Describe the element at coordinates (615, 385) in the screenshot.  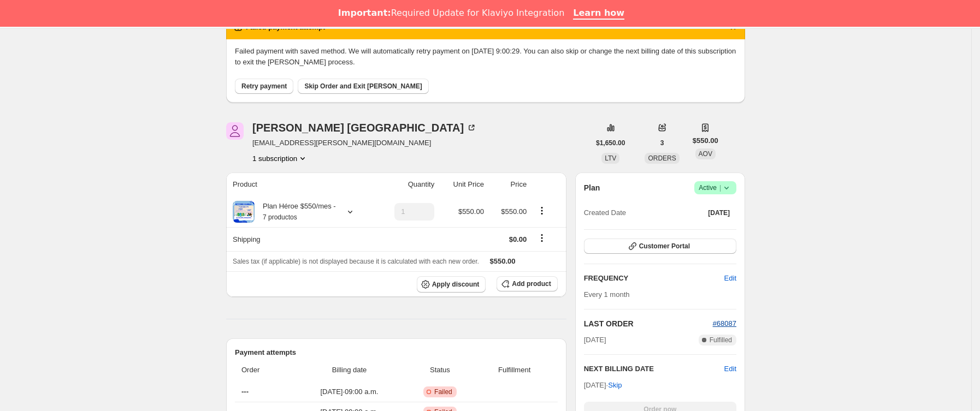
I see `button: Skip` at that location.